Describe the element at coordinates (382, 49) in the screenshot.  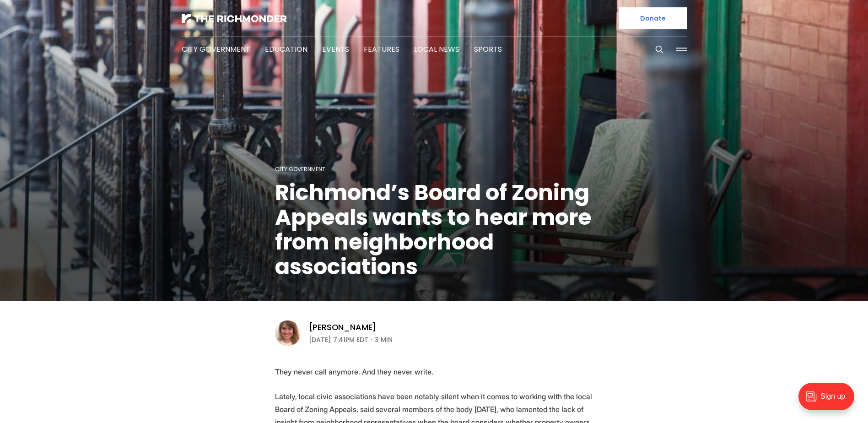
I see `a: Features` at that location.